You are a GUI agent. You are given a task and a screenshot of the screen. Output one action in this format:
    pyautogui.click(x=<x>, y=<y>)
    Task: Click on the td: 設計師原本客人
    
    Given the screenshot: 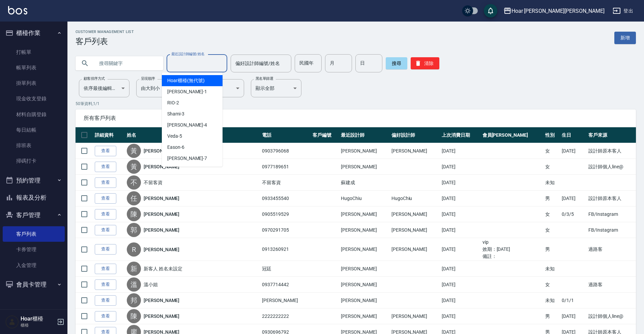 What is the action you would take?
    pyautogui.click(x=612, y=151)
    